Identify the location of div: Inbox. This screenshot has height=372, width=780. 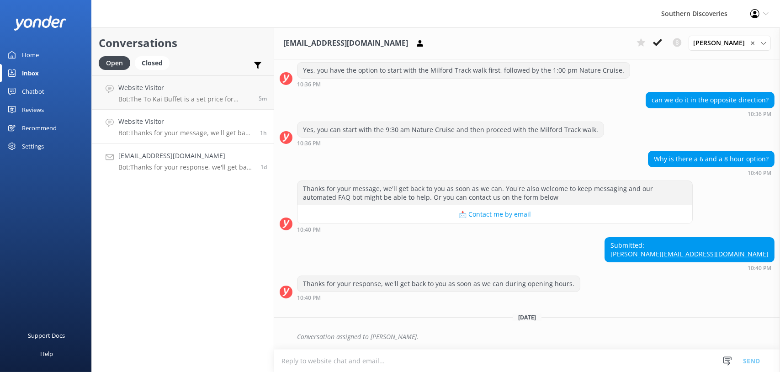
(30, 73).